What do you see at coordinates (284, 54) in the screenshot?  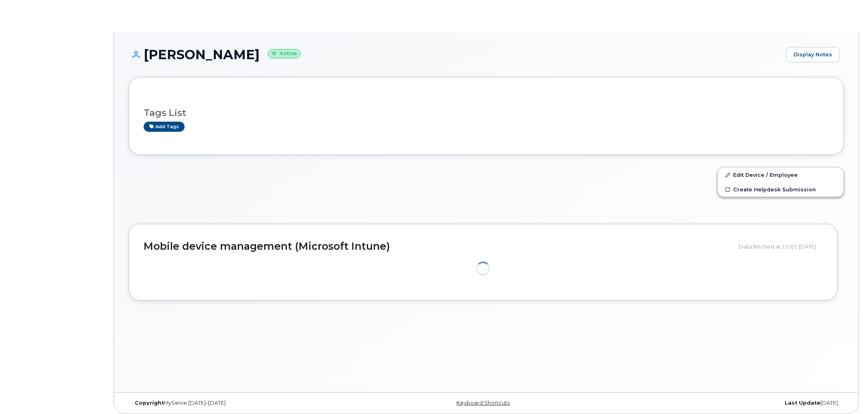 I see `small: Active` at bounding box center [284, 54].